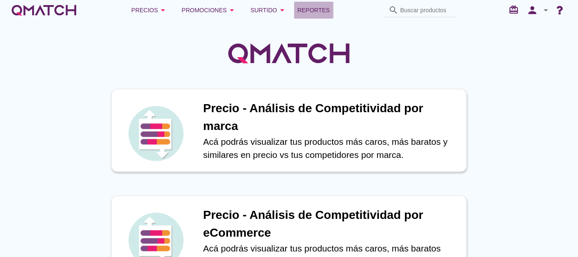 This screenshot has height=257, width=578. What do you see at coordinates (314, 10) in the screenshot?
I see `span: Reportes` at bounding box center [314, 10].